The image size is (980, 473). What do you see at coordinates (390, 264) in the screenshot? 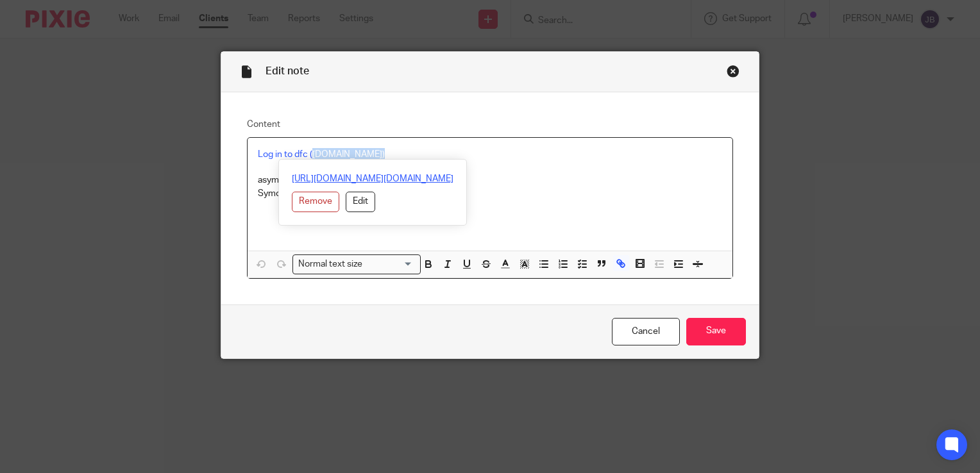
I see `input: Search for option` at bounding box center [390, 264].